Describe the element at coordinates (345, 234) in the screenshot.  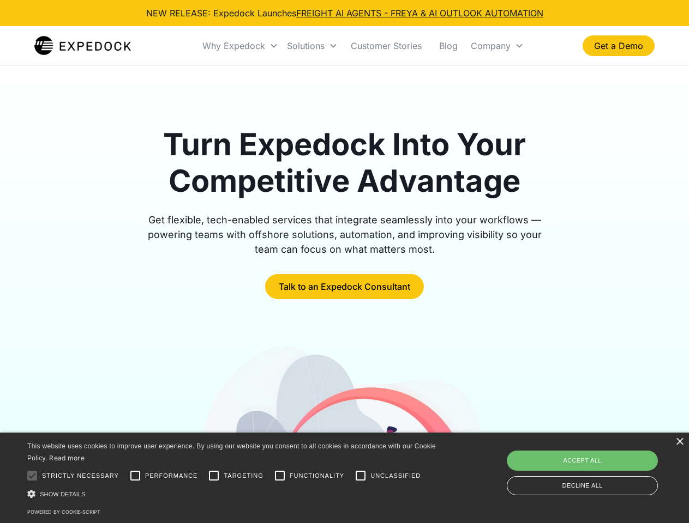
I see `div: Get flexible, tech-enabled services that integrate seamlessly into your workflows — powering team...` at that location.